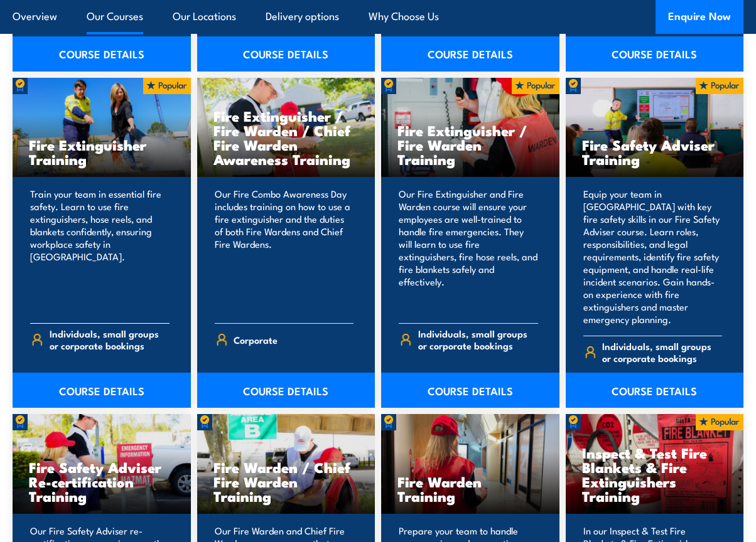 The height and width of the screenshot is (542, 756). What do you see at coordinates (286, 138) in the screenshot?
I see `h3: Fire Extinguisher / Fire Warden / Chief Fire Warden Awareness Training` at bounding box center [286, 138].